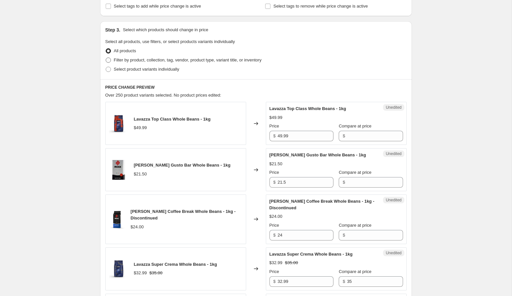 The image size is (512, 296). What do you see at coordinates (320, 6) in the screenshot?
I see `span: Select tags to remove while price change is active` at bounding box center [320, 6].